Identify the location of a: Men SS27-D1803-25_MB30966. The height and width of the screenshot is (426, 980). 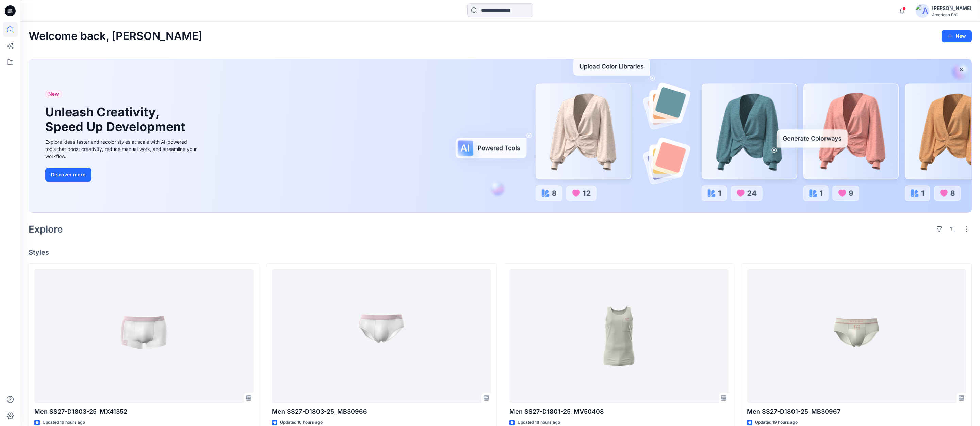
(382, 336).